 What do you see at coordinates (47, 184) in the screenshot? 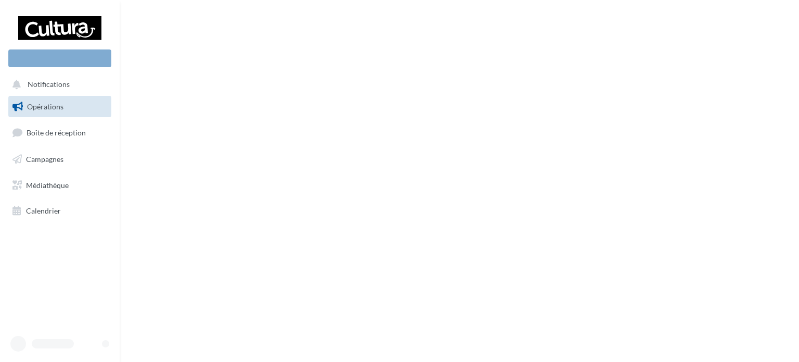
I see `span: Médiathèque` at bounding box center [47, 184].